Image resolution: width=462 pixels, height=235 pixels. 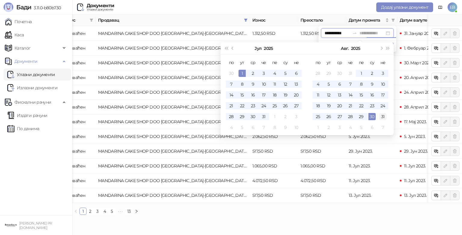 I want to click on li: 3, so click(x=97, y=211).